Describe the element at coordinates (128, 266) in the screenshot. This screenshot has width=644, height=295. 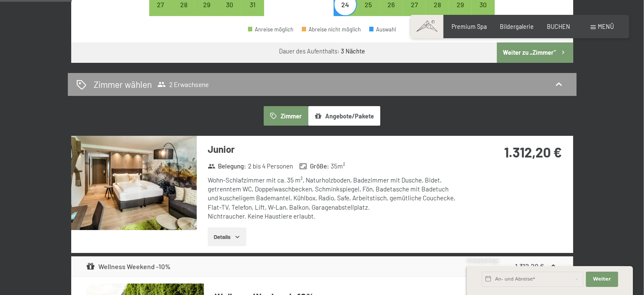
I see `div: Wellness Weekend -10%` at that location.